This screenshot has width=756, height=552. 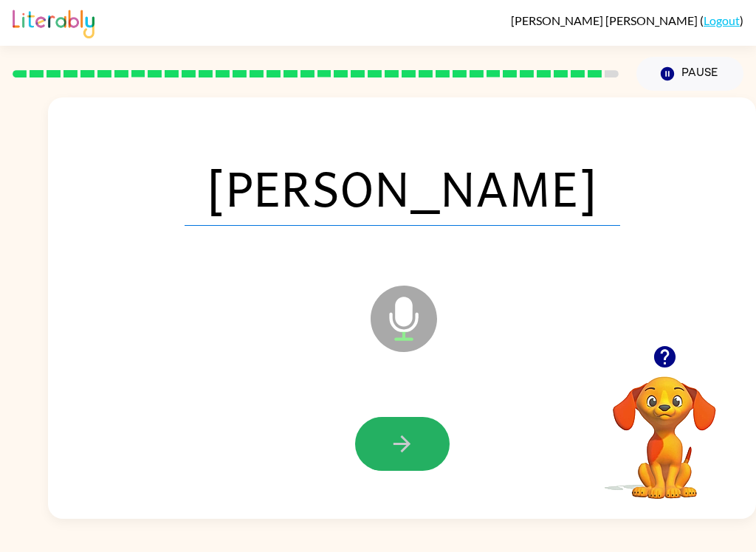 What do you see at coordinates (722, 20) in the screenshot?
I see `a: Logout` at bounding box center [722, 20].